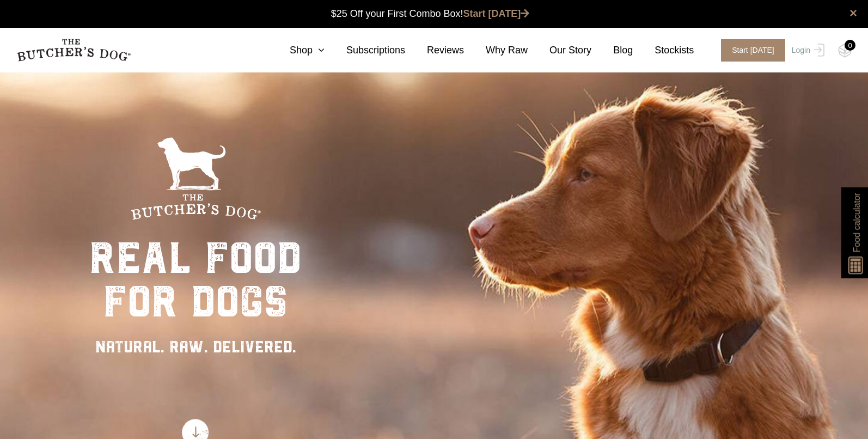  Describe the element at coordinates (664, 50) in the screenshot. I see `a: Stockists` at that location.